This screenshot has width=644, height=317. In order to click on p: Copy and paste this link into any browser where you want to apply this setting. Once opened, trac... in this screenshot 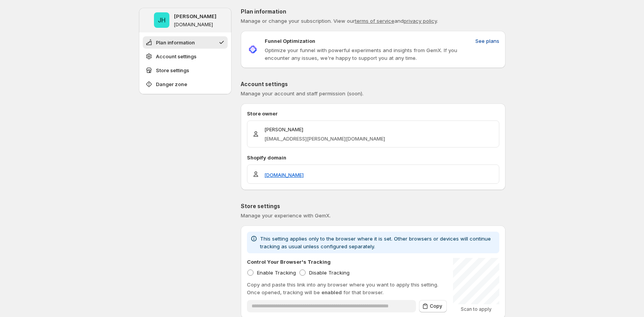, I will do `click(347, 288)`.